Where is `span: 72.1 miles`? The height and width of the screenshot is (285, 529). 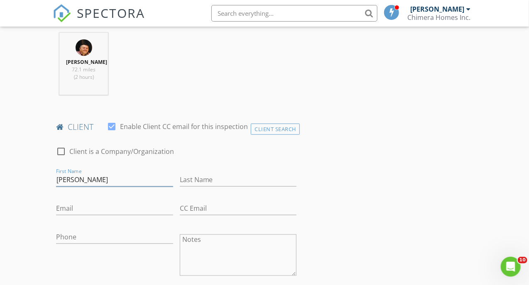
span: 72.1 miles is located at coordinates (84, 69).